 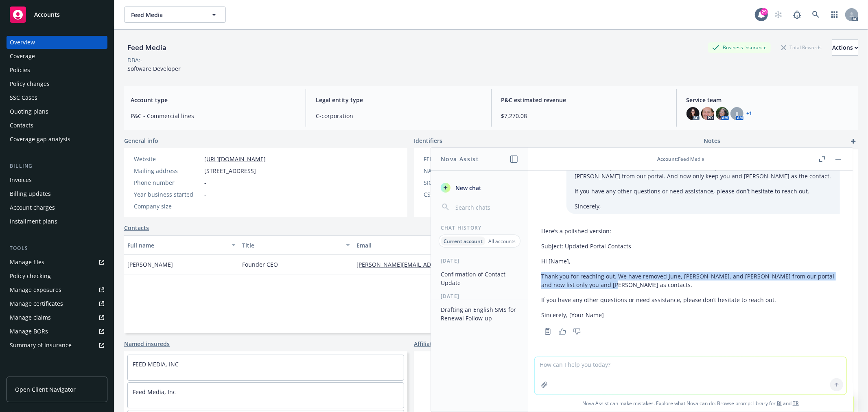 I want to click on p: All accounts, so click(x=502, y=241).